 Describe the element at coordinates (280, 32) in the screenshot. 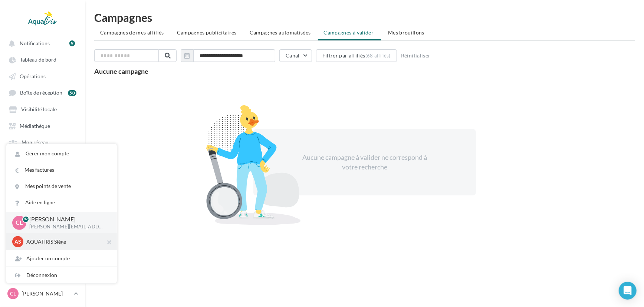

I see `span: Campagnes automatisées` at that location.